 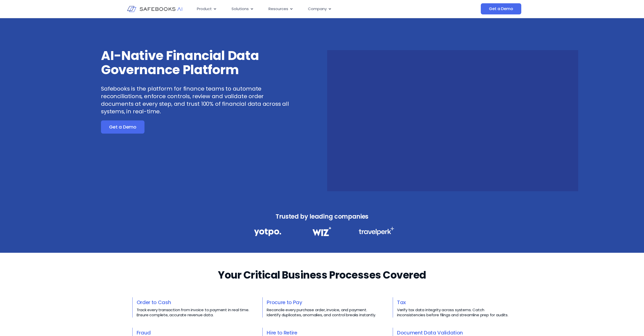 What do you see at coordinates (322, 275) in the screenshot?
I see `h2: Your Critical Business Processes Covered​​` at bounding box center [322, 275].